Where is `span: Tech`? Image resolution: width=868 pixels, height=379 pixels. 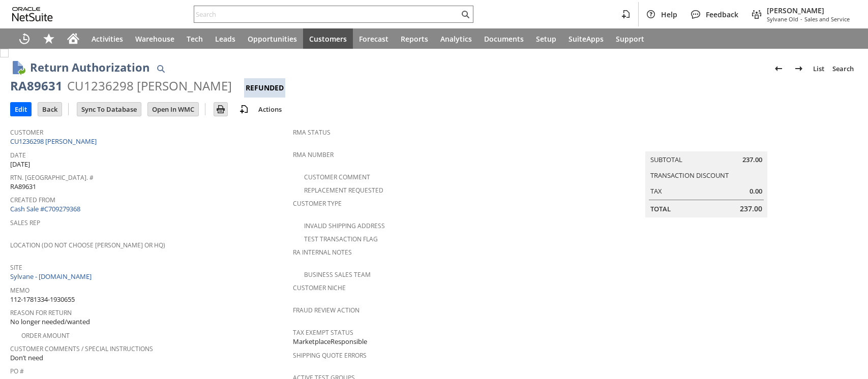
span: Tech is located at coordinates (194, 39).